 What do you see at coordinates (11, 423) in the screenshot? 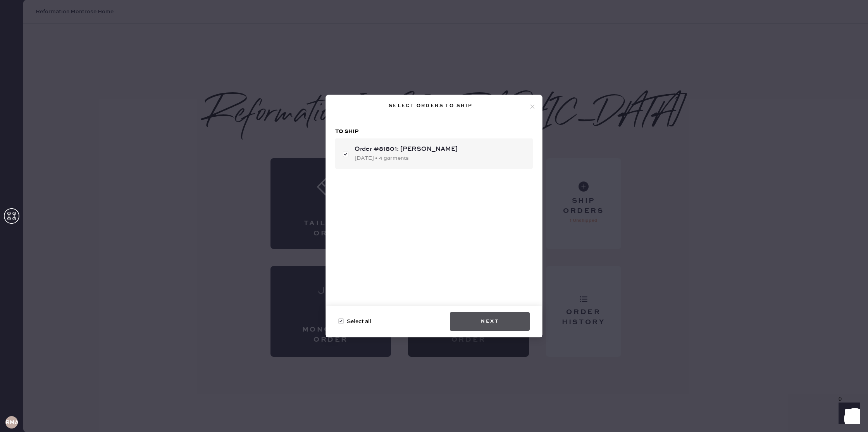
I see `h3: RMA` at bounding box center [11, 423].